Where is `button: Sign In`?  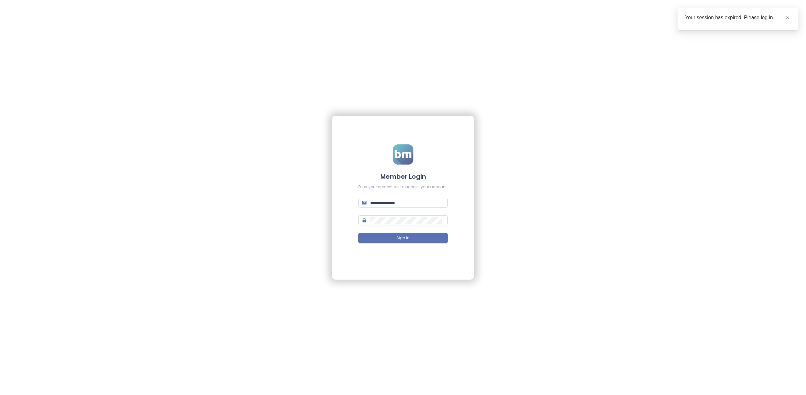 button: Sign In is located at coordinates (403, 238).